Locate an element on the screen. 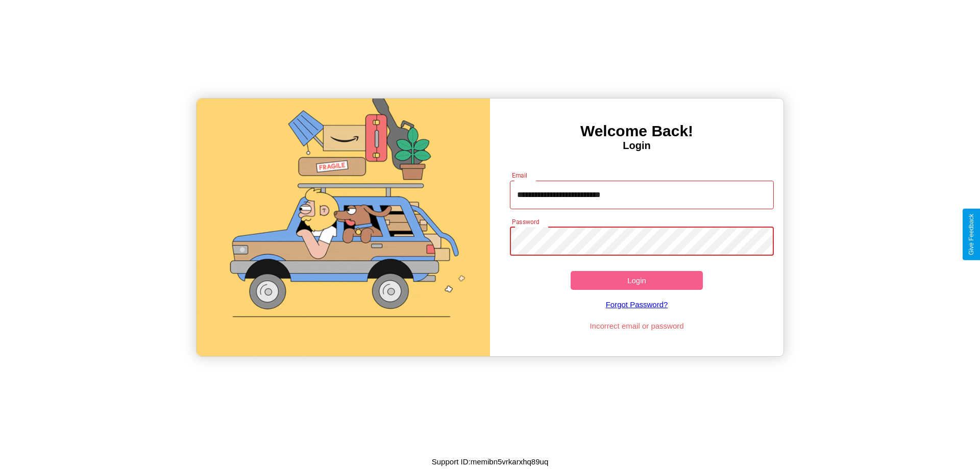 The image size is (980, 469). img: gif is located at coordinates (343, 227).